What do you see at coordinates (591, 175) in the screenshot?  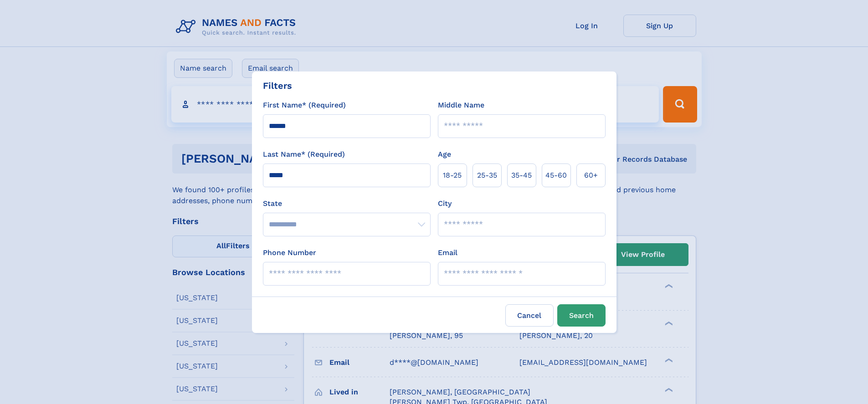 I see `span: 60+` at bounding box center [591, 175].